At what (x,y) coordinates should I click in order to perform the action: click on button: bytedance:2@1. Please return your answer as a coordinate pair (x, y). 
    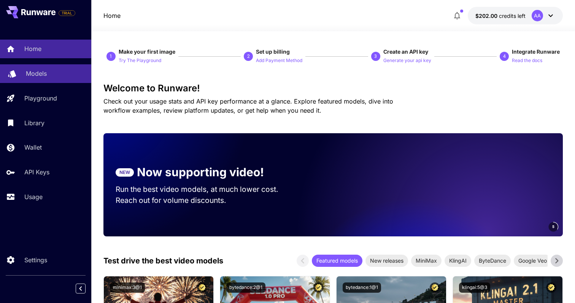
    Looking at the image, I should click on (246, 287).